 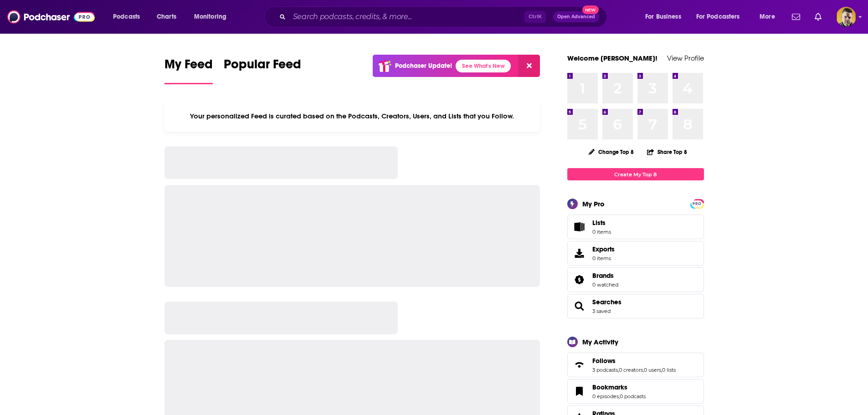 What do you see at coordinates (444, 17) in the screenshot?
I see `div: Search podcasts, credits, & more...` at bounding box center [444, 17].